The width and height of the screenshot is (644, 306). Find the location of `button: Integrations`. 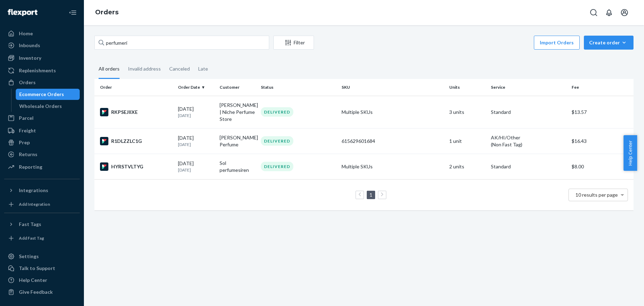

button: Integrations is located at coordinates (42, 190).